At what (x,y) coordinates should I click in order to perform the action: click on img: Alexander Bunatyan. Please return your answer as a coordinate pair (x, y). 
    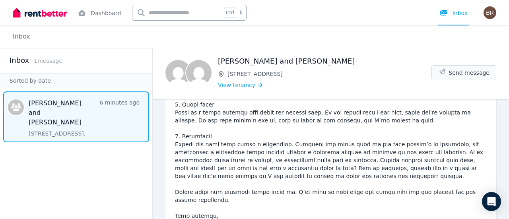
    Looking at the image, I should click on (178, 73).